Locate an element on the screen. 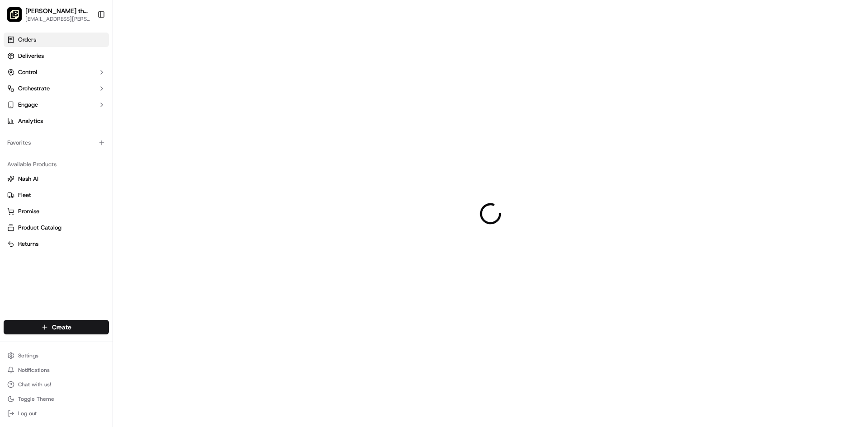  button: Product Catalog is located at coordinates (56, 228).